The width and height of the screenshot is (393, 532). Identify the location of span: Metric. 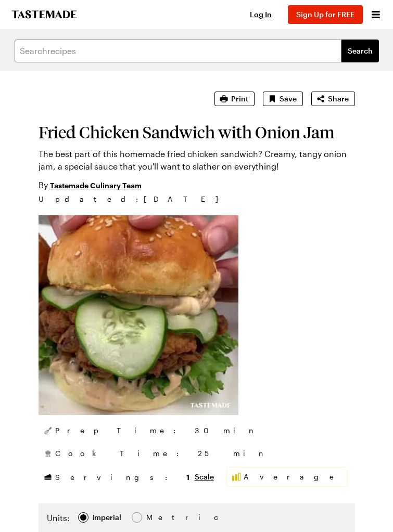
(157, 517).